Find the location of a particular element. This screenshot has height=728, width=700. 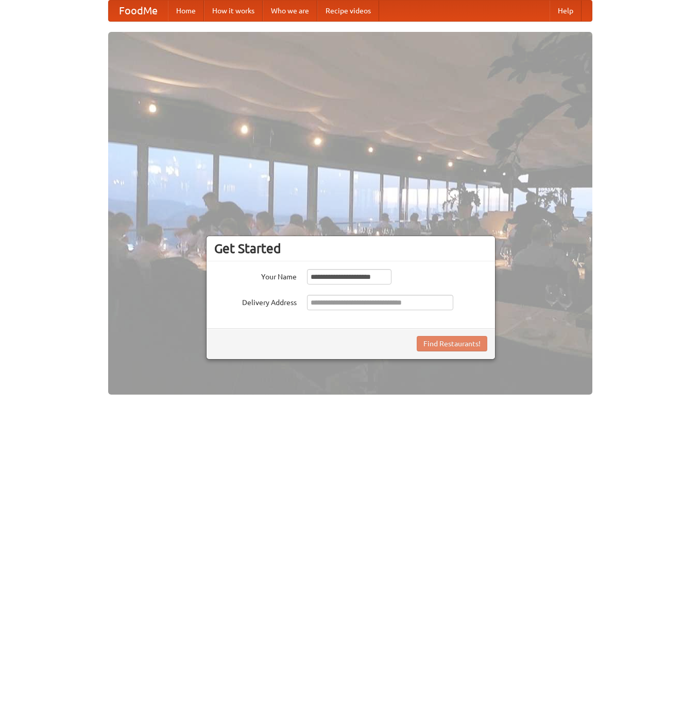

a: FoodMe is located at coordinates (138, 11).